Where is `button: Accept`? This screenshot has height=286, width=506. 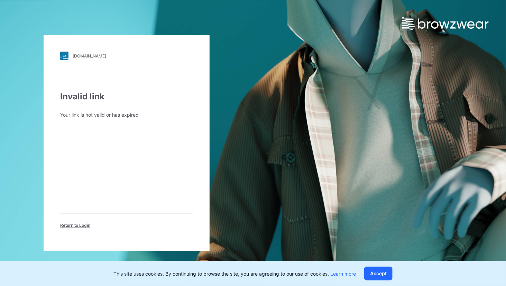 button: Accept is located at coordinates (378, 273).